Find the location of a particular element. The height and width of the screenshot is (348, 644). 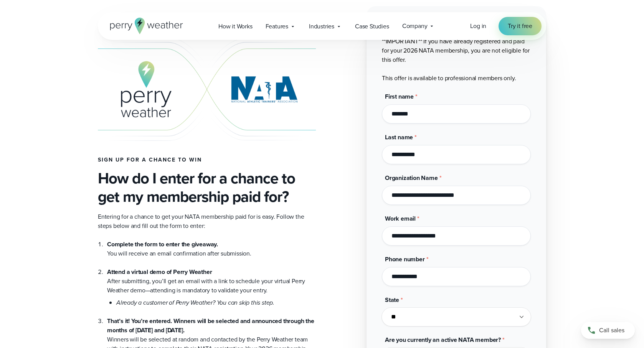

span: Are you currently an active NATA member? is located at coordinates (443, 340).